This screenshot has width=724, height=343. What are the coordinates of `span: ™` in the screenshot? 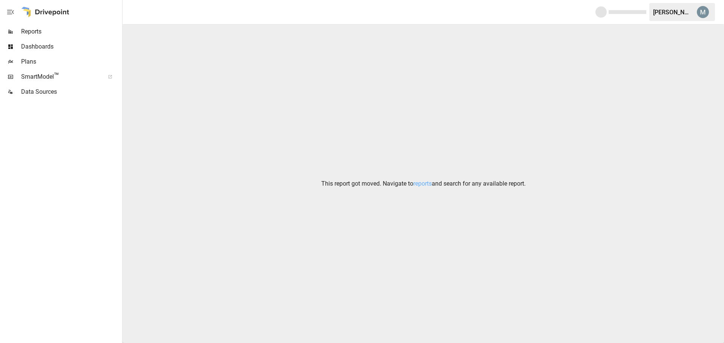 It's located at (57, 76).